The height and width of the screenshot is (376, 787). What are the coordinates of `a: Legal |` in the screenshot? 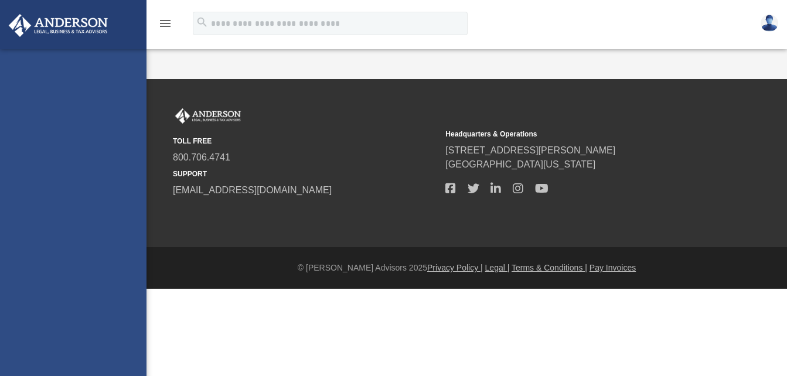 It's located at (497, 268).